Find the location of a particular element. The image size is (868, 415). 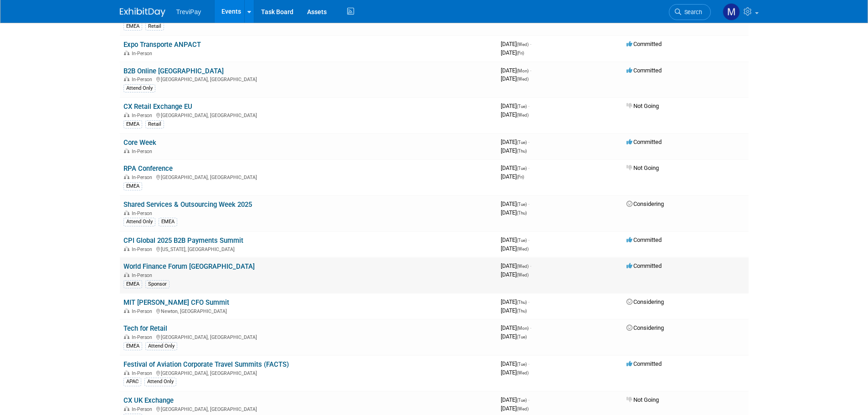

a: Shared Services & Outsourcing Week 2025 is located at coordinates (188, 205).